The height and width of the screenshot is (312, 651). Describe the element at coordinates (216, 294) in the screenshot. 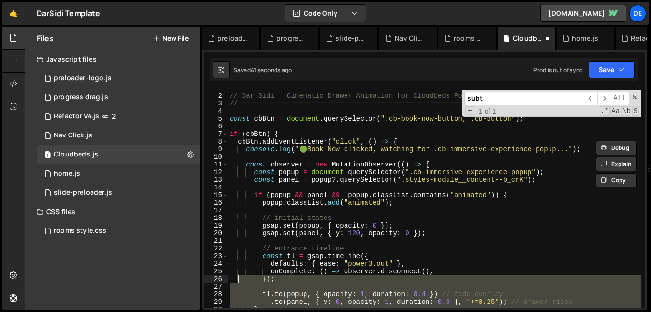

I see `div: 28` at that location.